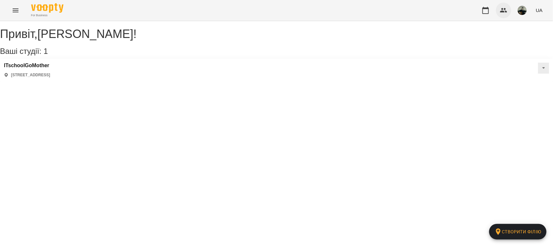 The height and width of the screenshot is (246, 553). What do you see at coordinates (523, 10) in the screenshot?
I see `img: 7978d71d2a5e9c0688966f56c135e719.png` at bounding box center [523, 10].